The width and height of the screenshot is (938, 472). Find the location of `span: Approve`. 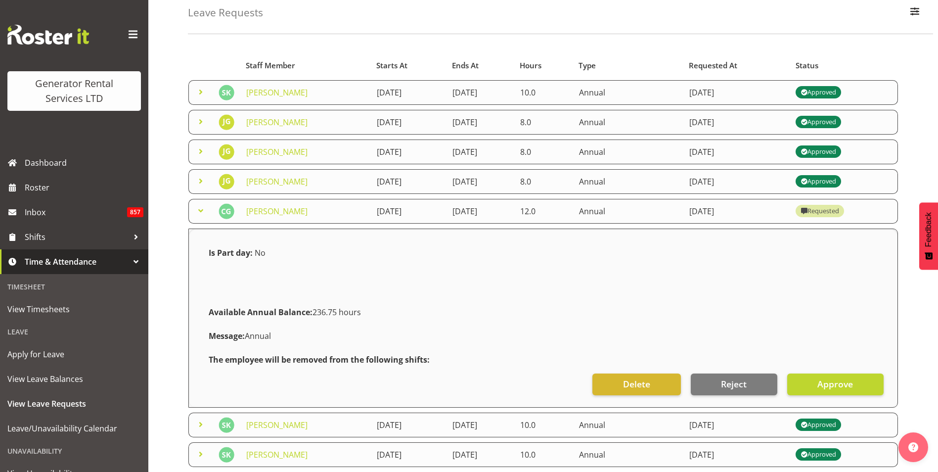

span: Approve is located at coordinates (835, 384).